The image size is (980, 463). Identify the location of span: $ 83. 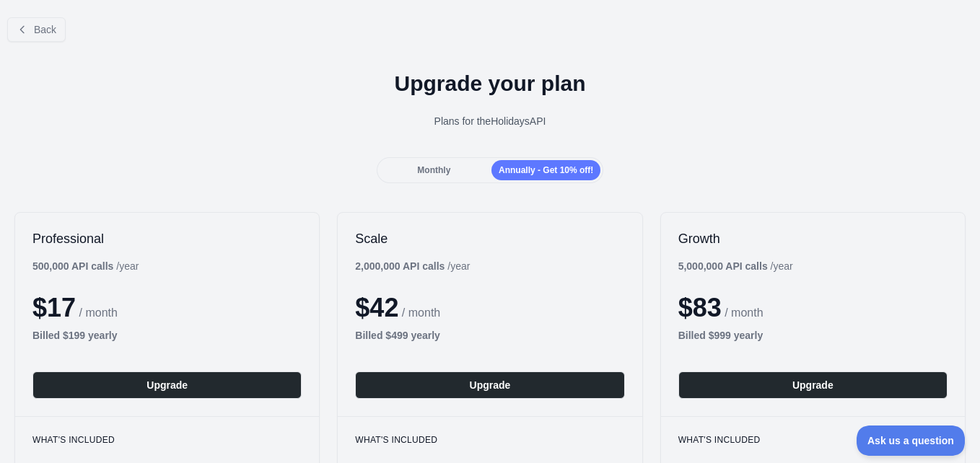
(700, 307).